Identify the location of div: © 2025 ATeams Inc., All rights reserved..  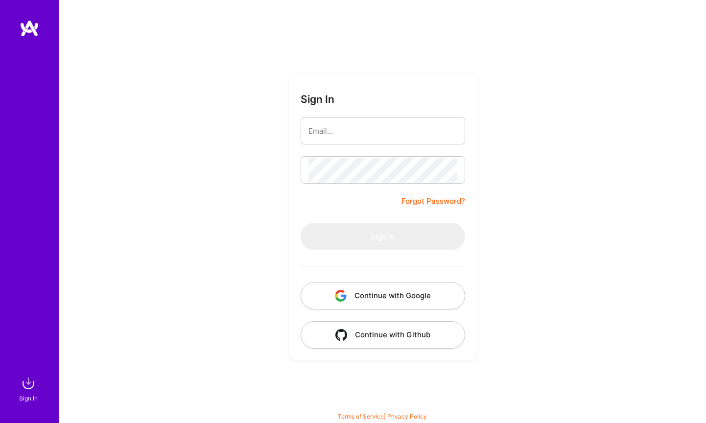
(382, 406).